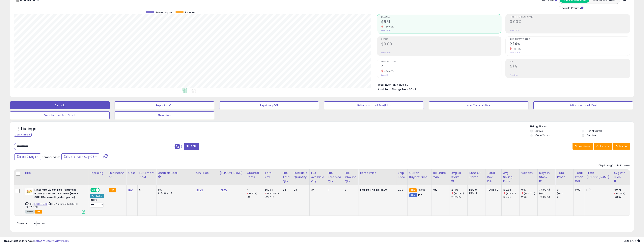 Image resolution: width=644 pixels, height=245 pixels. Describe the element at coordinates (401, 190) in the screenshot. I see `div: 0.00` at that location.